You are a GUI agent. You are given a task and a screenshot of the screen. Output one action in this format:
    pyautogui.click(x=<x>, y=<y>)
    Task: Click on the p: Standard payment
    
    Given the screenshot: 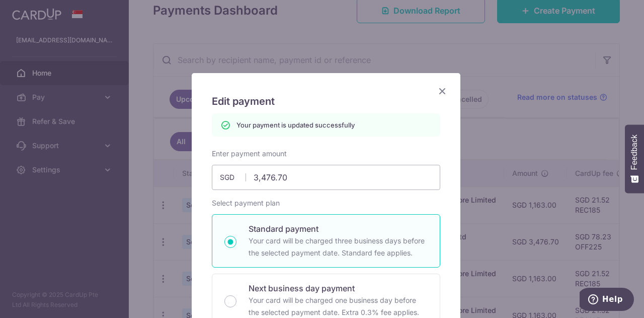 What is the action you would take?
    pyautogui.click(x=338, y=228)
    